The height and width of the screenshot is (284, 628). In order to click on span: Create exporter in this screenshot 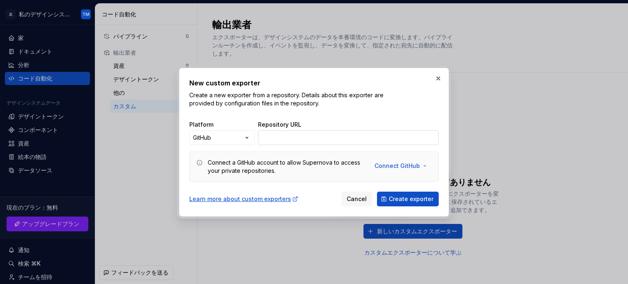, I will do `click(411, 199)`.